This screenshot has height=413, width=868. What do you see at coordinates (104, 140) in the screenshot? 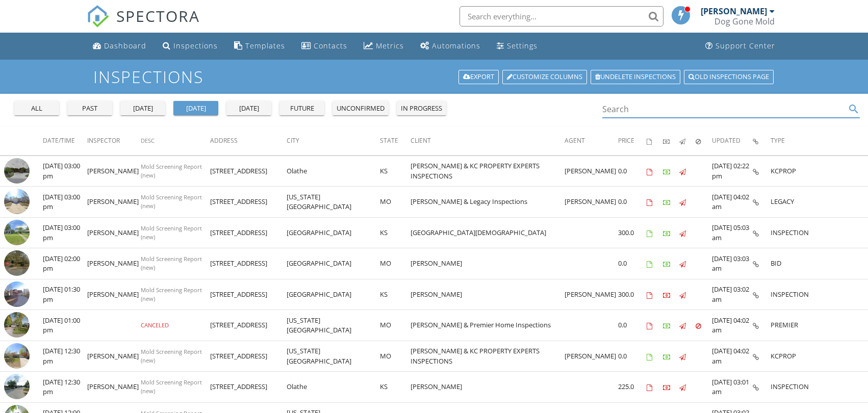
I see `span: Inspector` at bounding box center [104, 140].